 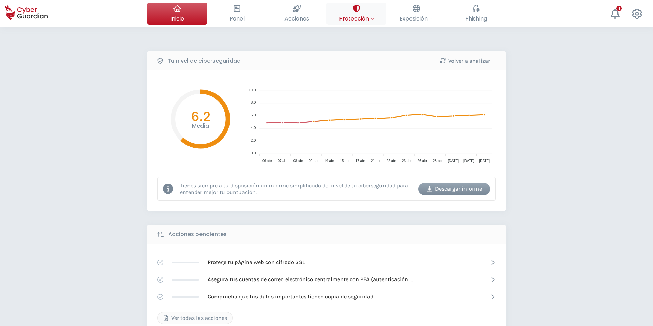 What do you see at coordinates (360, 161) in the screenshot?
I see `tspan: 17 abr` at bounding box center [360, 161].